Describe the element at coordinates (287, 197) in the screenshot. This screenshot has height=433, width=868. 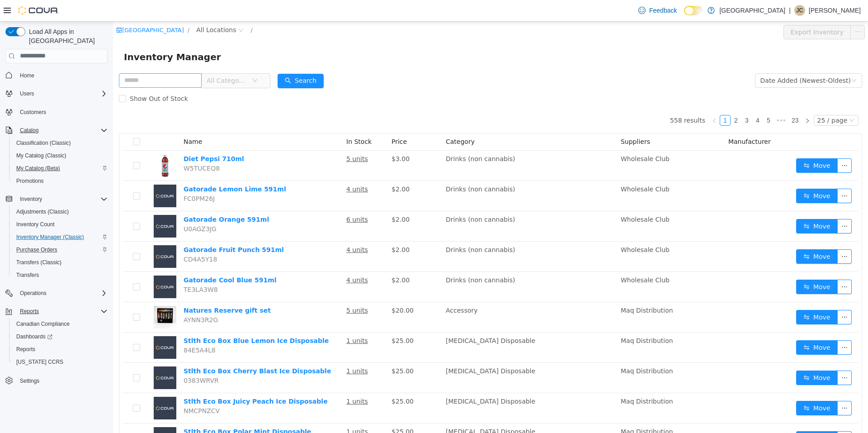
I see `span: $2.00` at that location.